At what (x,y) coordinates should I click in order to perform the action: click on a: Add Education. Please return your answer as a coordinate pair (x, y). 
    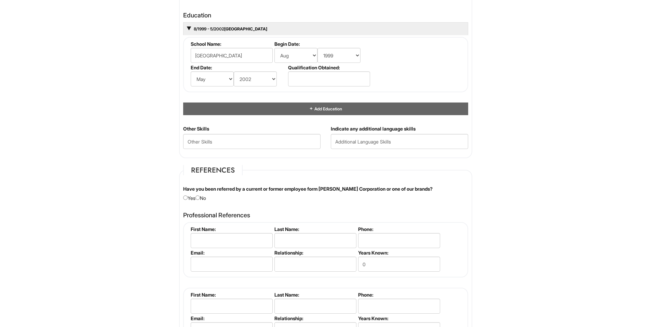
    Looking at the image, I should click on (325, 109).